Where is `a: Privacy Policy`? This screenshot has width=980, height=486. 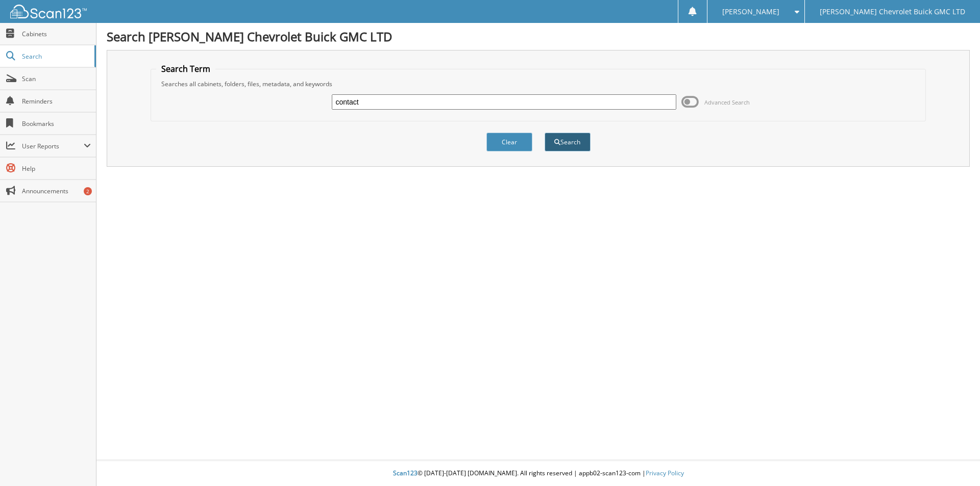 a: Privacy Policy is located at coordinates (664, 473).